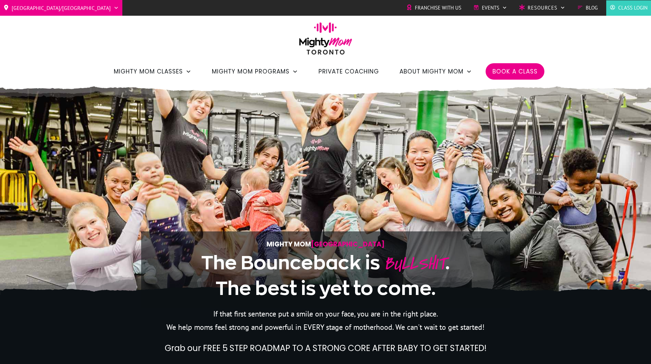 Image resolution: width=651 pixels, height=364 pixels. What do you see at coordinates (325, 327) in the screenshot?
I see `span: We help moms feel strong and powerful in EVERY stage of motherhood. We can't wait to get started!` at bounding box center [325, 327].